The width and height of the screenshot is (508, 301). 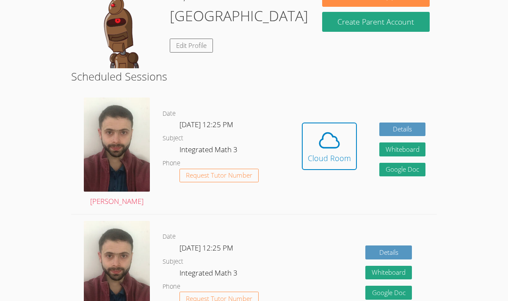 I want to click on div: Cloud Room, so click(x=329, y=158).